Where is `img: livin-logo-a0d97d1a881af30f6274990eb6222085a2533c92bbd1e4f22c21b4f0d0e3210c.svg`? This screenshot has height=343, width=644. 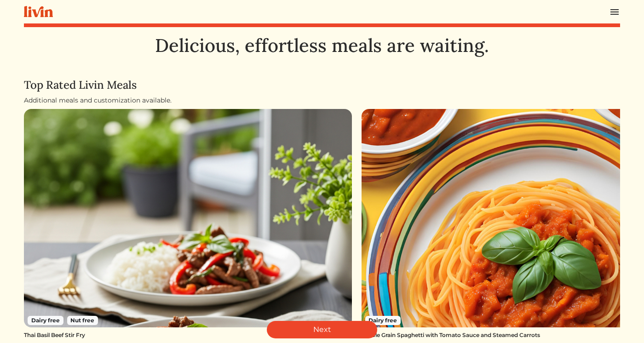 img: livin-logo-a0d97d1a881af30f6274990eb6222085a2533c92bbd1e4f22c21b4f0d0e3210c.svg is located at coordinates (38, 12).